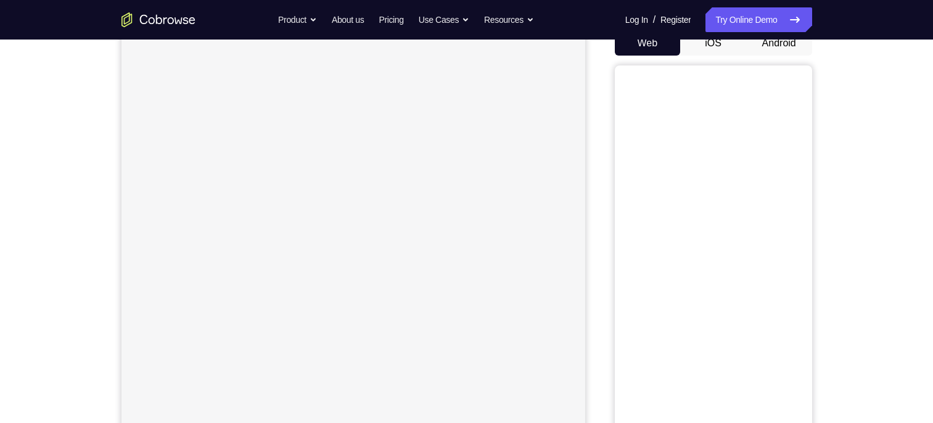  Describe the element at coordinates (779, 43) in the screenshot. I see `button: Android` at that location.